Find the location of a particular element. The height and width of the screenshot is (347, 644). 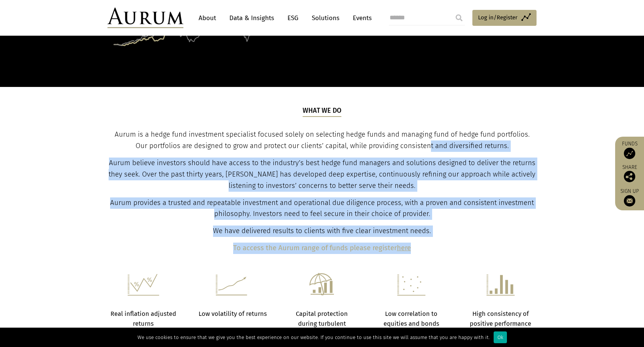

a: About is located at coordinates (208, 18).